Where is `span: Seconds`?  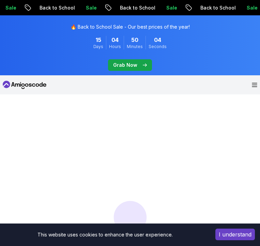
span: Seconds is located at coordinates (157, 47).